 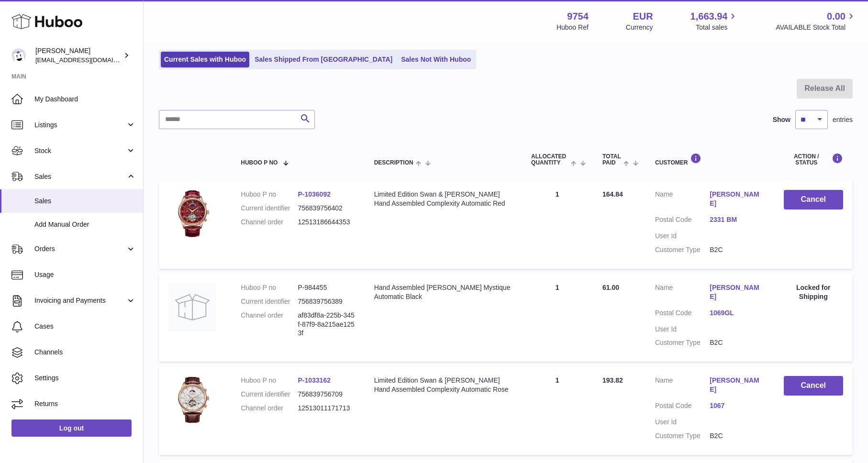 I want to click on span: AVAILABLE Stock Total, so click(x=816, y=27).